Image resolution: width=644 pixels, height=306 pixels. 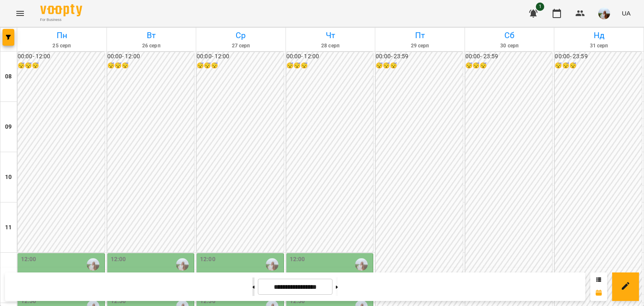 I want to click on img: 1b82cdbc68fd32853a67547598c0d3c2.jpg, so click(x=604, y=14).